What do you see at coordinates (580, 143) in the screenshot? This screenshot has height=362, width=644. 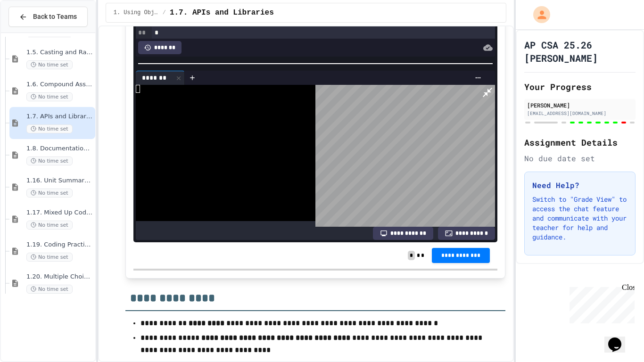 I see `h2: Assignment Details` at bounding box center [580, 143].